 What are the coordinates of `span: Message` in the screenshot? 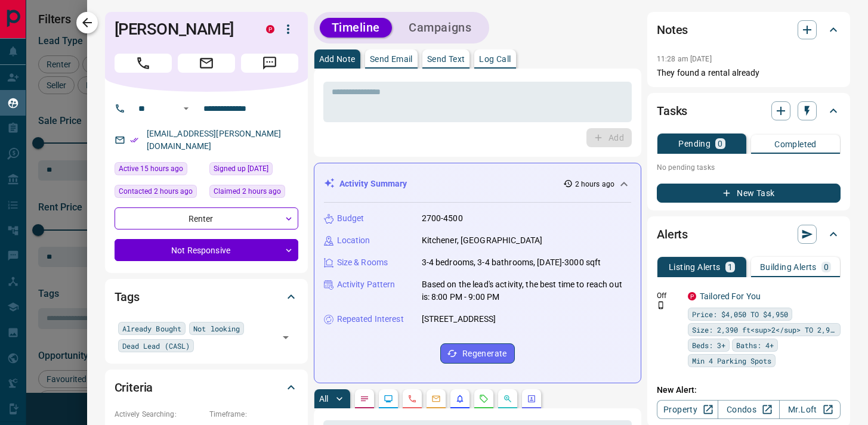 It's located at (270, 63).